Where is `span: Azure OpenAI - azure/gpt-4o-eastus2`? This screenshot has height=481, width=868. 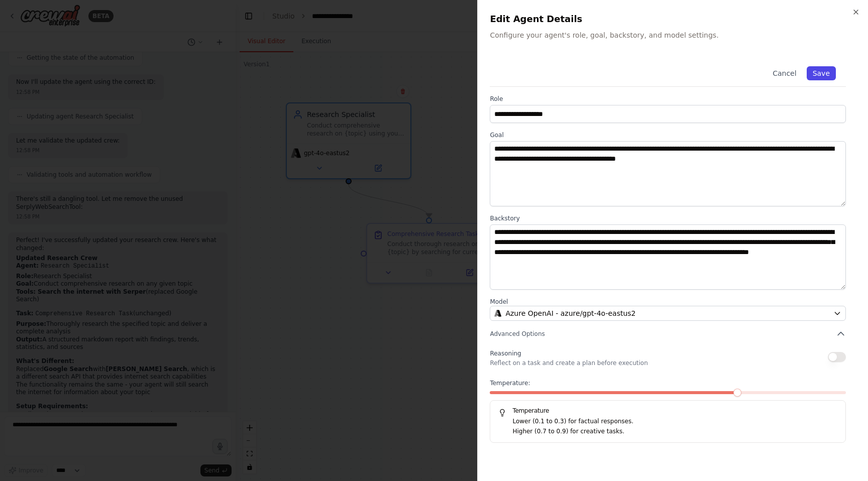 span: Azure OpenAI - azure/gpt-4o-eastus2 is located at coordinates (570, 313).